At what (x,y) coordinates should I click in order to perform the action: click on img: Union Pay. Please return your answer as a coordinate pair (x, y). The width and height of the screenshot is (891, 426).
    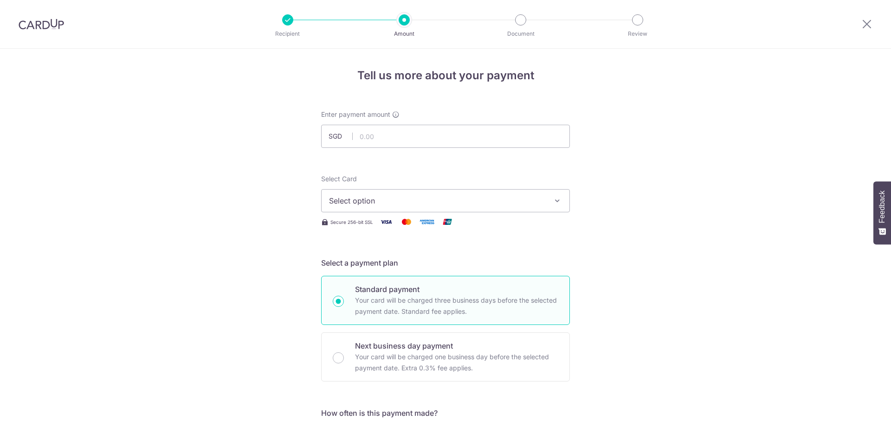
    Looking at the image, I should click on (447, 222).